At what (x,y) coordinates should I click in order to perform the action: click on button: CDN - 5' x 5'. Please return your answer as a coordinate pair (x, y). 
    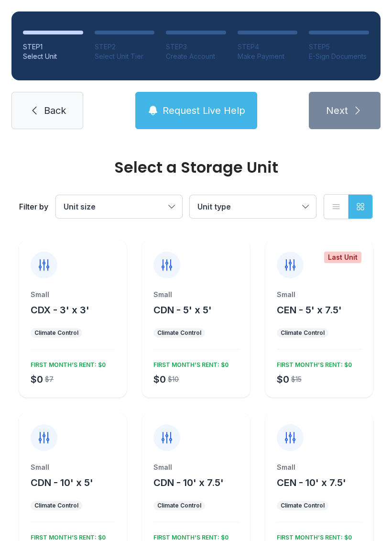
    Looking at the image, I should click on (182, 310).